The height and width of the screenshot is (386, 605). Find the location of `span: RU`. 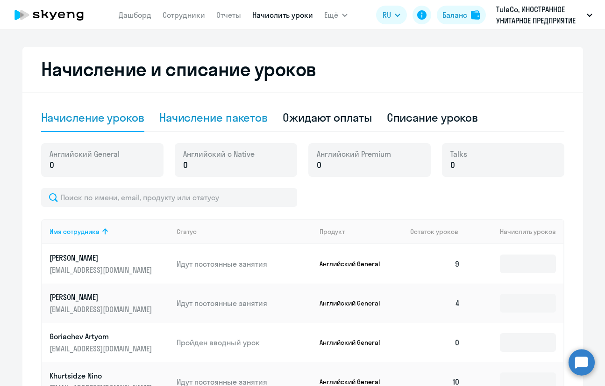

span: RU is located at coordinates (387, 15).